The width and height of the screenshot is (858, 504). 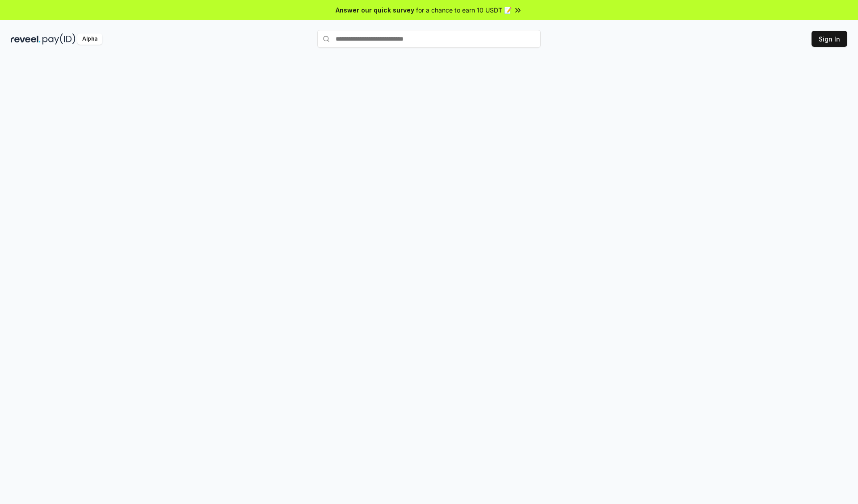 I want to click on div: Alpha, so click(x=89, y=38).